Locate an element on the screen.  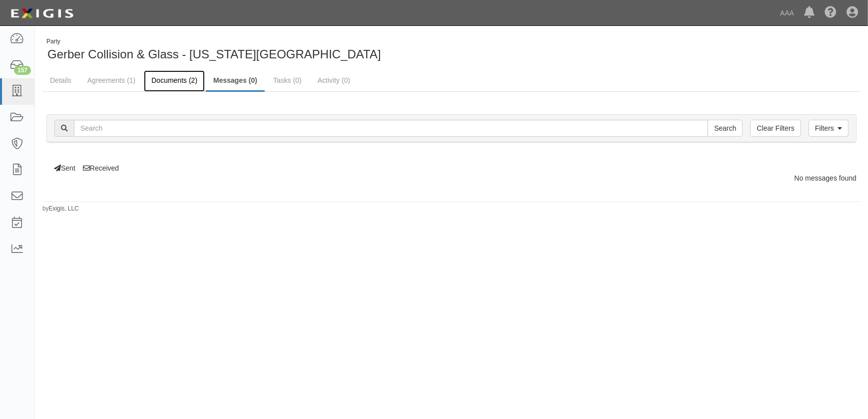
div: 157 is located at coordinates (22, 70).